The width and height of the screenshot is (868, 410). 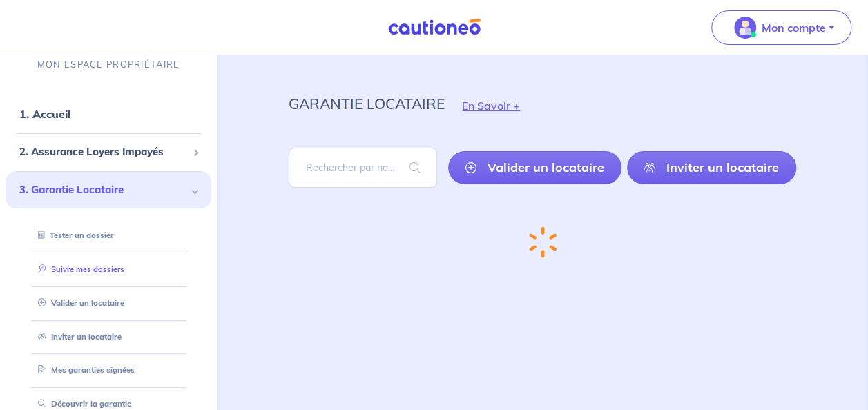 What do you see at coordinates (793, 28) in the screenshot?
I see `p: Mon compte` at bounding box center [793, 28].